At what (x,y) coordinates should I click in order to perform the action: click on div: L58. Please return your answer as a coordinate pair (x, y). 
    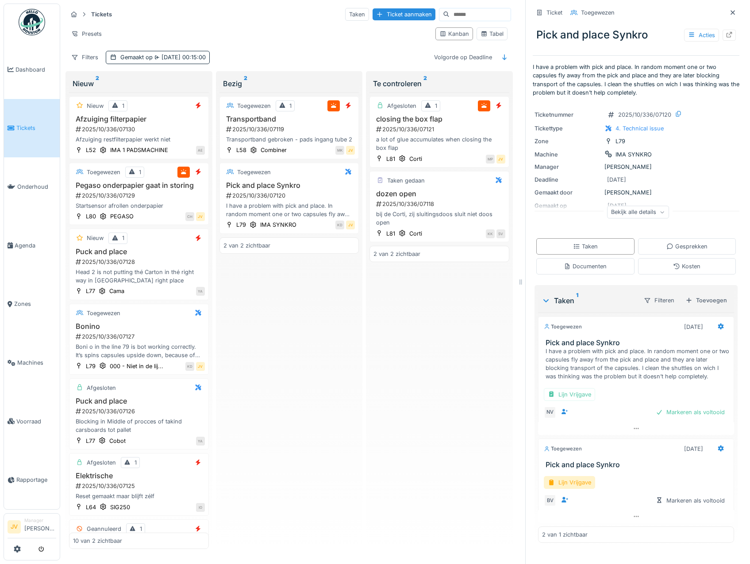
    Looking at the image, I should click on (241, 150).